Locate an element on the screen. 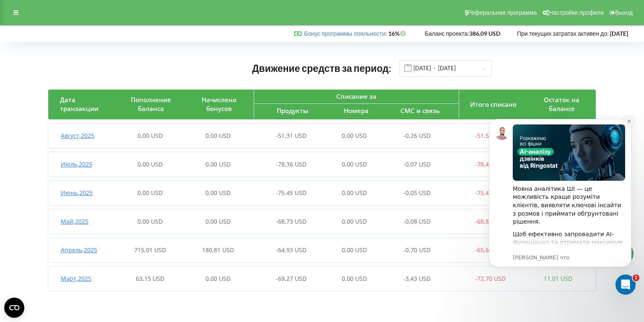 The height and width of the screenshot is (322, 644). span: Остаток на балансе is located at coordinates (562, 104).